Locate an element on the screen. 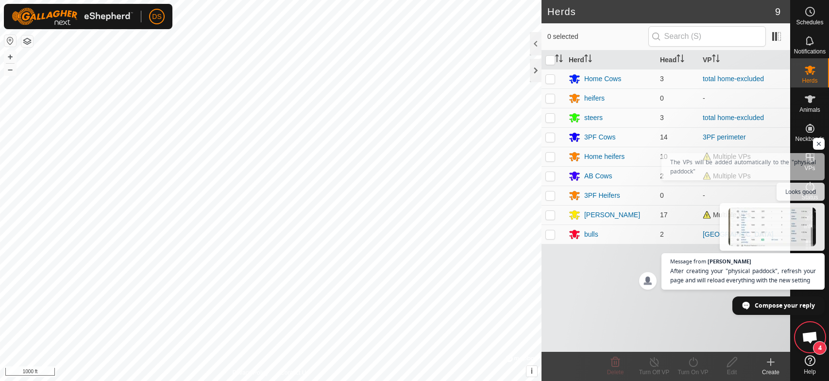  span: i is located at coordinates (532, 371).